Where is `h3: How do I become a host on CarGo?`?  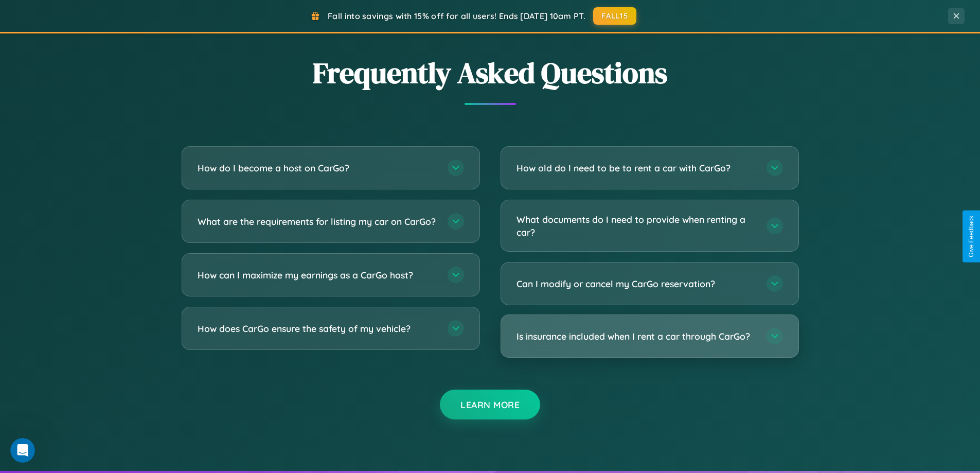 h3: How do I become a host on CarGo? is located at coordinates (318, 168).